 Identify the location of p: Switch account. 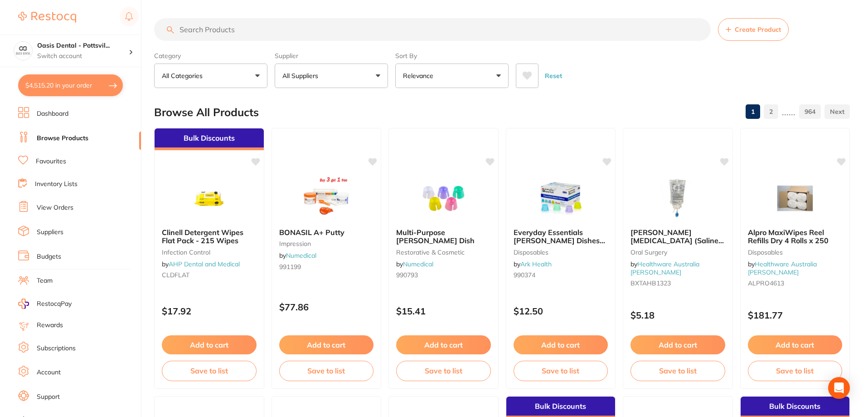
(83, 56).